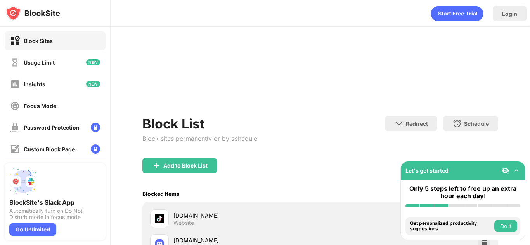 This screenshot has width=530, height=245. I want to click on img: insights-off.svg, so click(15, 84).